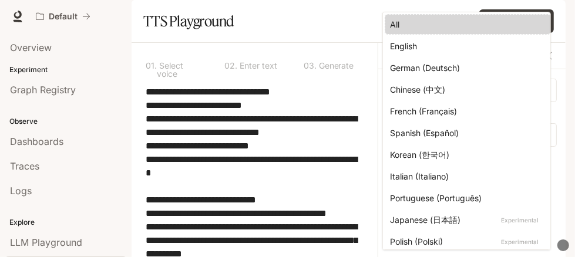 The image size is (575, 257). Describe the element at coordinates (465, 220) in the screenshot. I see `div: Japanese (日本語)` at that location.